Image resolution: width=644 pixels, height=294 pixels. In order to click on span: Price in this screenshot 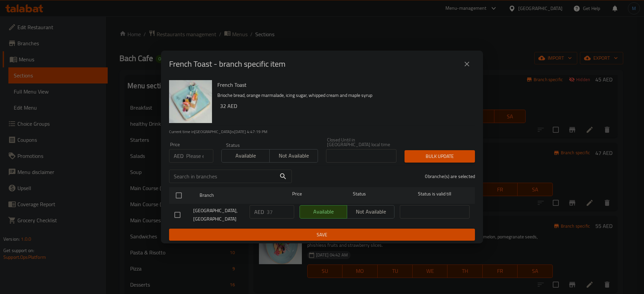, I will do `click(297, 194)`.